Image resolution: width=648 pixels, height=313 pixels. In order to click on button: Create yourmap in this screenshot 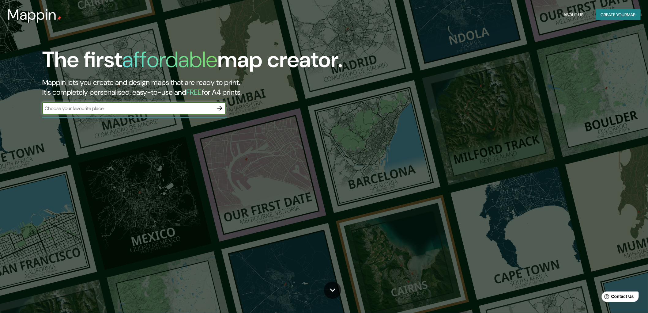, I will do `click(618, 15)`.